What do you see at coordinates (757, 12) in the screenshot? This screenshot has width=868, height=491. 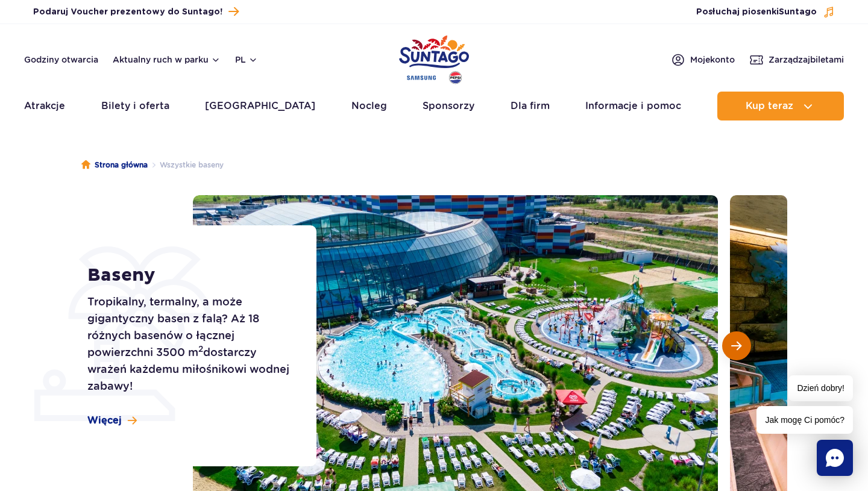 I see `span: Posłuchaj piosenki` at bounding box center [757, 12].